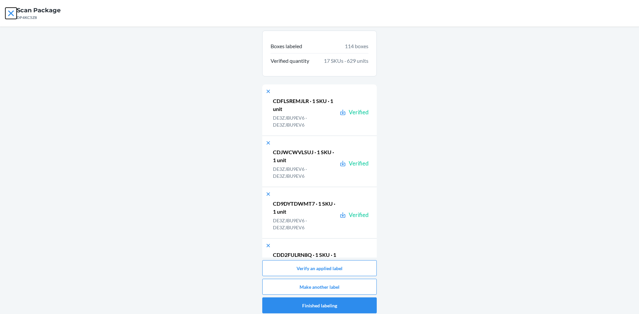 This screenshot has height=314, width=639. What do you see at coordinates (39, 18) in the screenshot?
I see `div: DP4KC5Z8` at bounding box center [39, 18].